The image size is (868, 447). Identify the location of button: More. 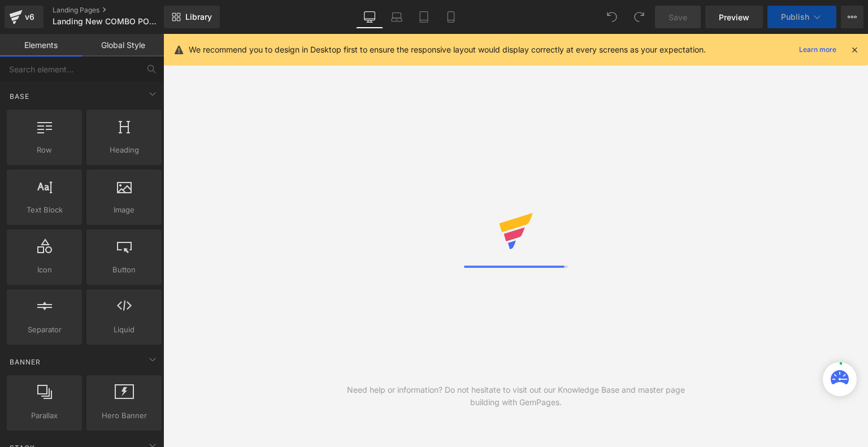
(852, 17).